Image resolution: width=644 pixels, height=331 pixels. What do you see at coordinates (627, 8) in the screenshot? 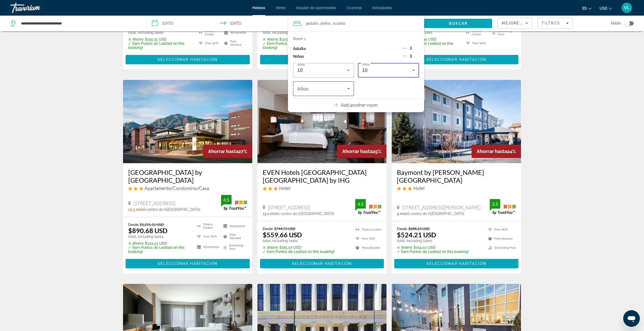
I see `button: User Menu` at bounding box center [627, 8].